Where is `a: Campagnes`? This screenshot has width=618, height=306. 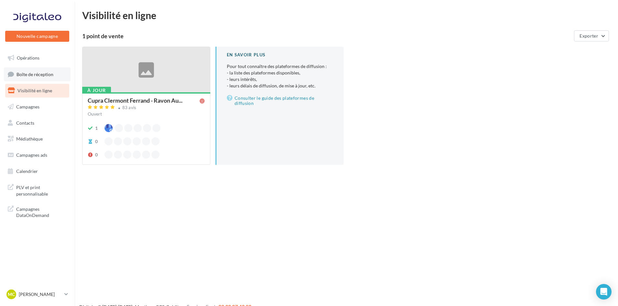 a: Campagnes is located at coordinates (37, 107).